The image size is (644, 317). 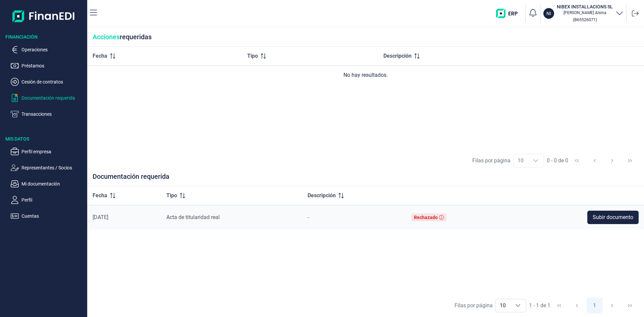 What do you see at coordinates (53, 151) in the screenshot?
I see `p: Perfil empresa` at bounding box center [53, 151].